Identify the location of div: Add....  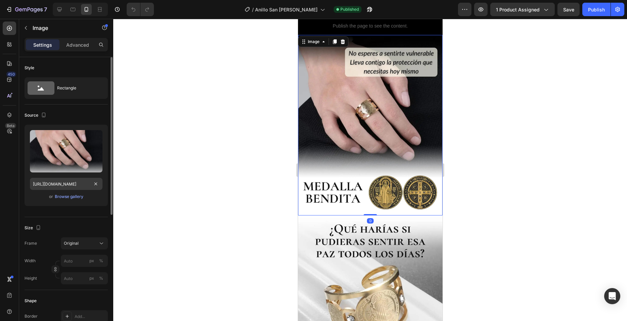
(90, 316).